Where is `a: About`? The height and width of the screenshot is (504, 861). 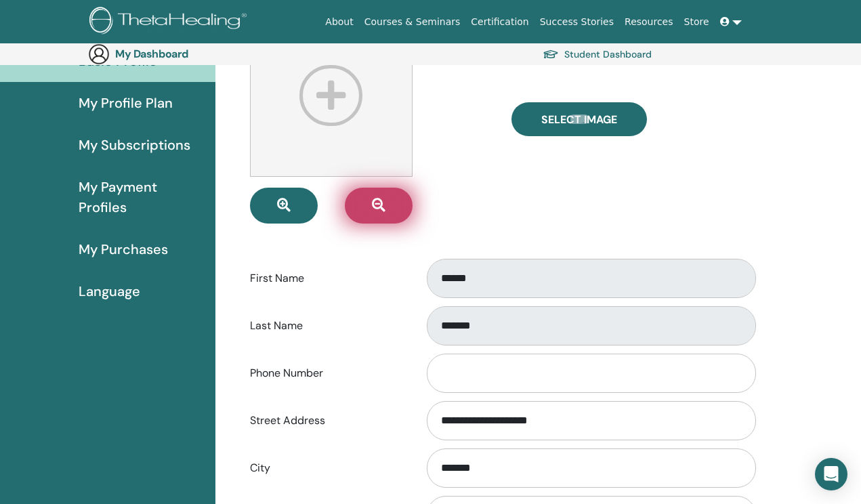 a: About is located at coordinates (339, 22).